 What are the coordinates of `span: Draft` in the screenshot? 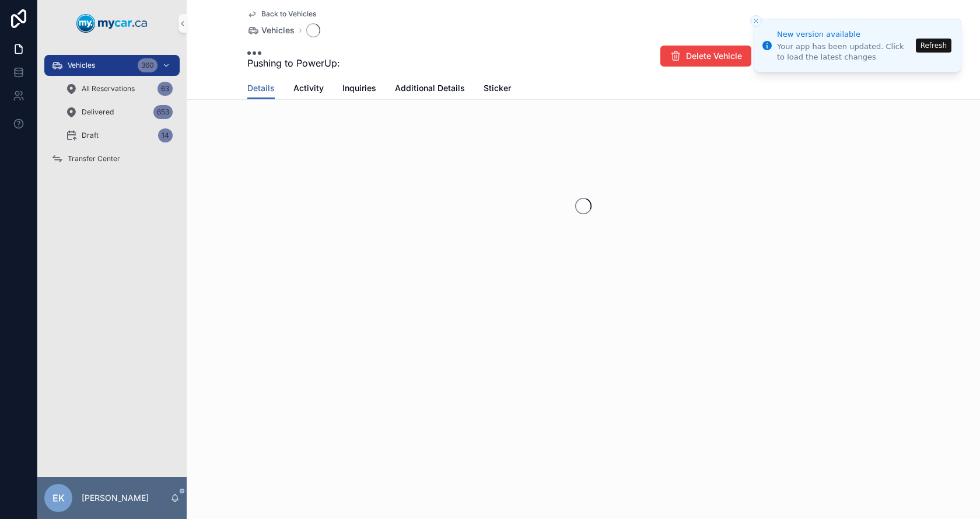 It's located at (90, 135).